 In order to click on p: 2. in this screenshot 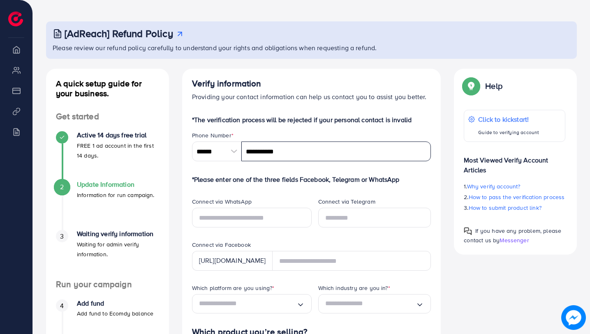, I will do `click(515, 197)`.